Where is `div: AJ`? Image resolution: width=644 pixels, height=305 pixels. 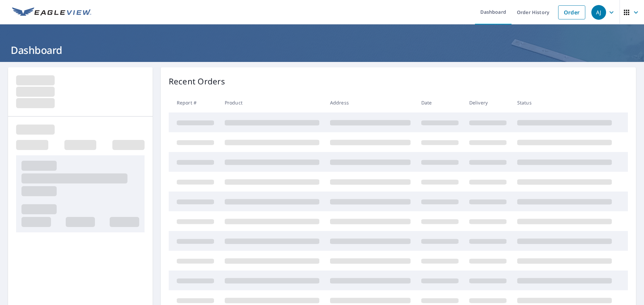
div: AJ is located at coordinates (599, 12).